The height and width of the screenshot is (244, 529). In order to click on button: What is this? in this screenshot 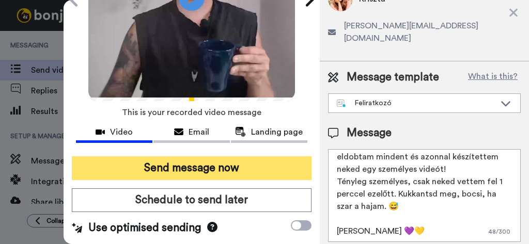, I will do `click(493, 77)`.